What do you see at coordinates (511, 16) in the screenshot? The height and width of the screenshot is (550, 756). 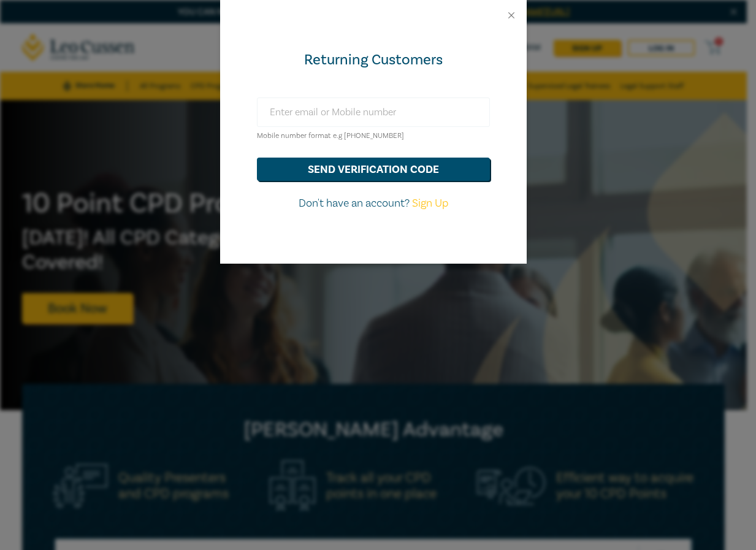 I see `button: Close` at bounding box center [511, 16].